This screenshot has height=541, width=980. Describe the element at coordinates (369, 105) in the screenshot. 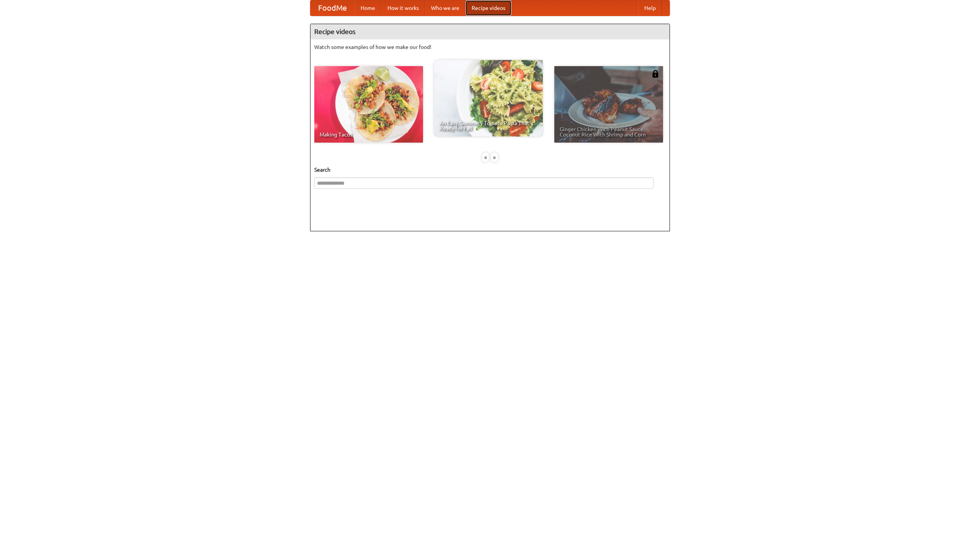

I see `a: Making Tacos` at that location.